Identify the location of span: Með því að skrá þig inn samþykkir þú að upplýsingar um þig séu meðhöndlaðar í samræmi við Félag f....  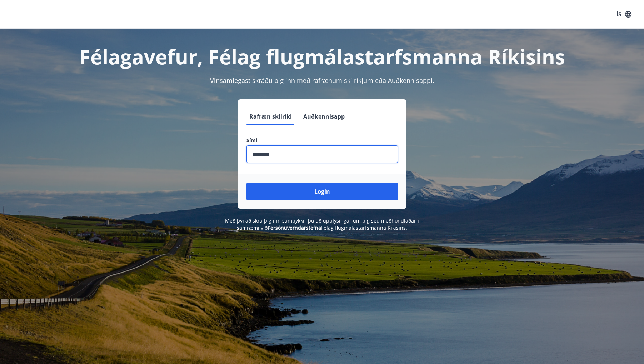
(322, 223).